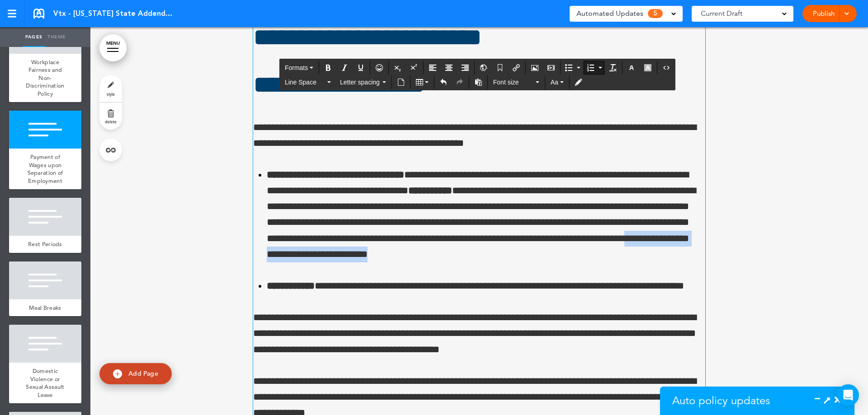 Image resolution: width=868 pixels, height=415 pixels. Describe the element at coordinates (459, 82) in the screenshot. I see `div: Redo` at that location.